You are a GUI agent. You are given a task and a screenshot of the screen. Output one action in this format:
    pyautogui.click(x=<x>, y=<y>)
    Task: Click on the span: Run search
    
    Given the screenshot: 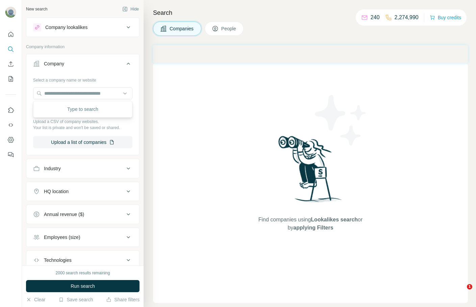 What is the action you would take?
    pyautogui.click(x=83, y=287)
    